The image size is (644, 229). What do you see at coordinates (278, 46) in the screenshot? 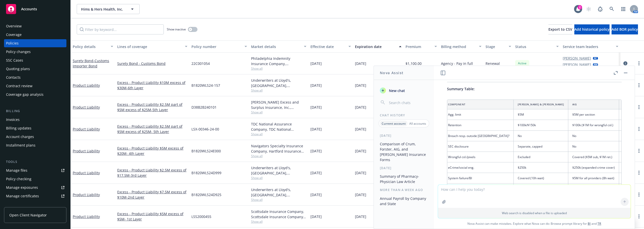
I see `button: Market details` at bounding box center [278, 46].